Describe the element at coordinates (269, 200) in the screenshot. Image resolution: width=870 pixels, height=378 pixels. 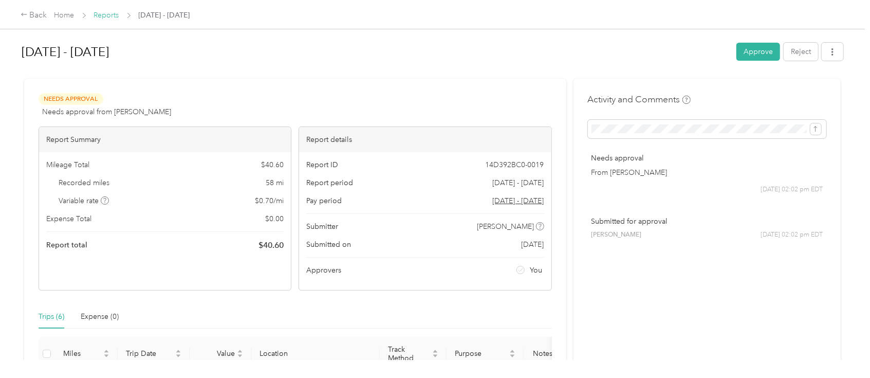
I see `span: $ 0.70 / mi` at that location.